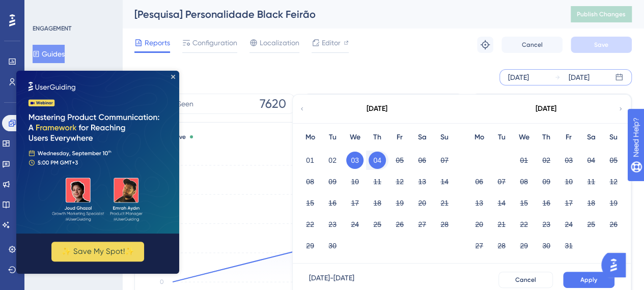 Image resolution: width=644 pixels, height=290 pixels. Describe the element at coordinates (601, 15) in the screenshot. I see `span: Publish Changes` at that location.